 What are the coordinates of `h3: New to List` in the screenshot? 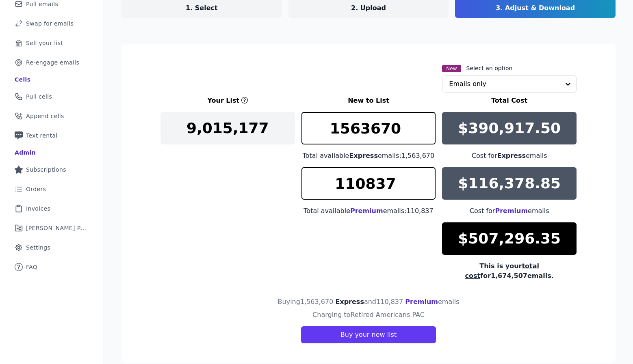 It's located at (368, 101).